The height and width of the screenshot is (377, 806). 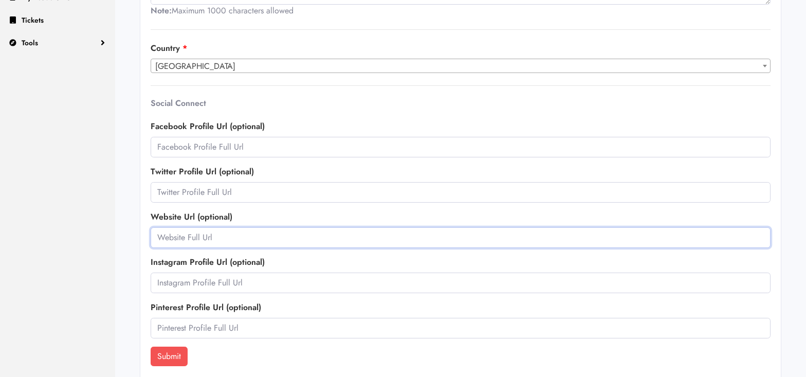 I want to click on label: Twitter Profile Url (optional), so click(x=202, y=172).